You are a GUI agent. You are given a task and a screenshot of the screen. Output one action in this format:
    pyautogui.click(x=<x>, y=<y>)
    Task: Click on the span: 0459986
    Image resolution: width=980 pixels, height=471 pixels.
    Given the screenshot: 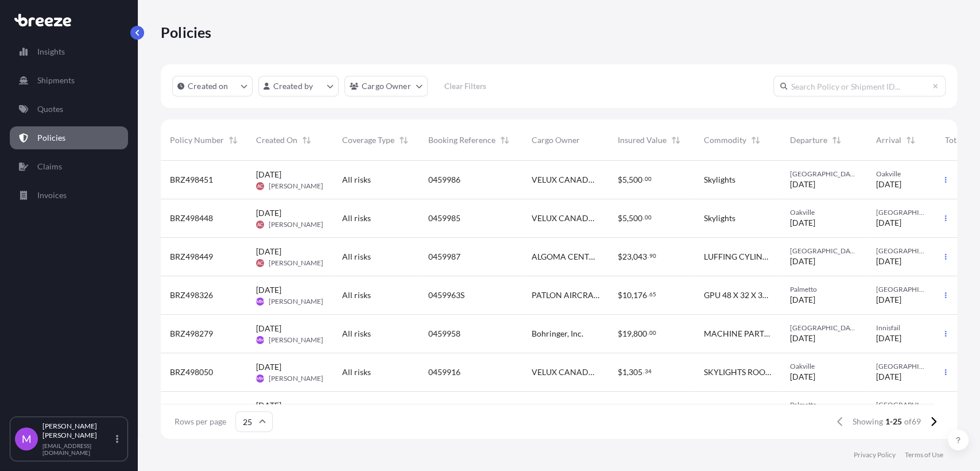 What is the action you would take?
    pyautogui.click(x=445, y=180)
    